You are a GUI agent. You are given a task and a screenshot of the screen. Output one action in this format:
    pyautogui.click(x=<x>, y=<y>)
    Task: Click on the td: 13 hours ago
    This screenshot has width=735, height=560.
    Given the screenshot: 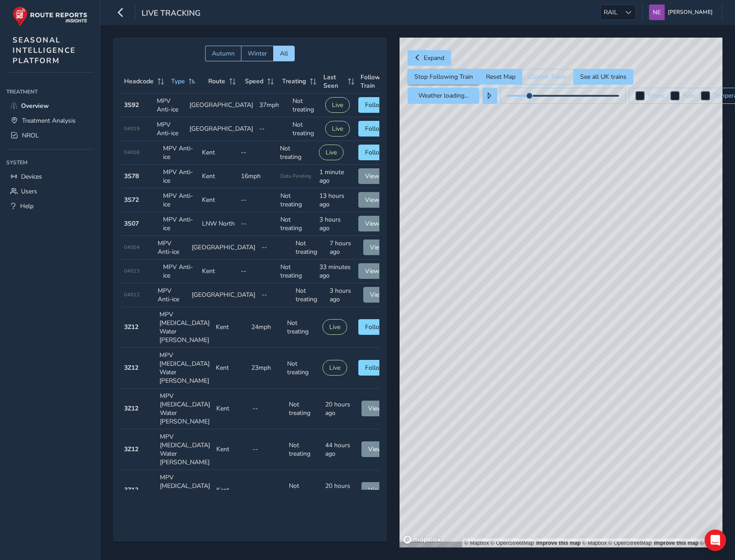 What is the action you would take?
    pyautogui.click(x=335, y=200)
    